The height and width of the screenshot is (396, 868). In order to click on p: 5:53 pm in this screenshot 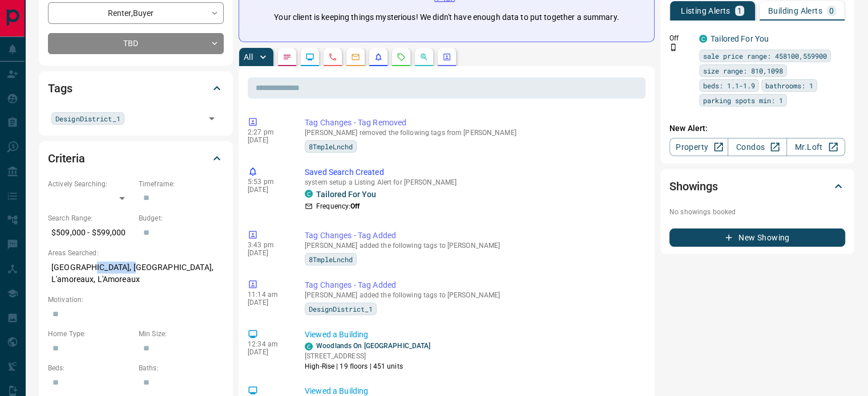, I will do `click(268, 182)`.